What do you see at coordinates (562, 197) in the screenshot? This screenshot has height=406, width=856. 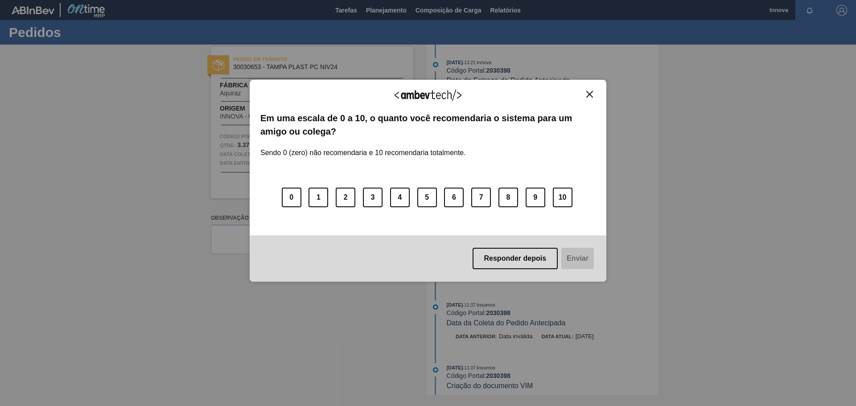 I see `button: 10` at bounding box center [562, 197].